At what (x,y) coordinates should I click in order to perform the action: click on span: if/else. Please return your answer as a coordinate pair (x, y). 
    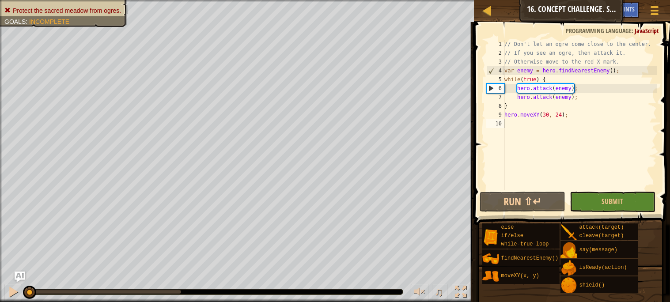
    Looking at the image, I should click on (513, 236).